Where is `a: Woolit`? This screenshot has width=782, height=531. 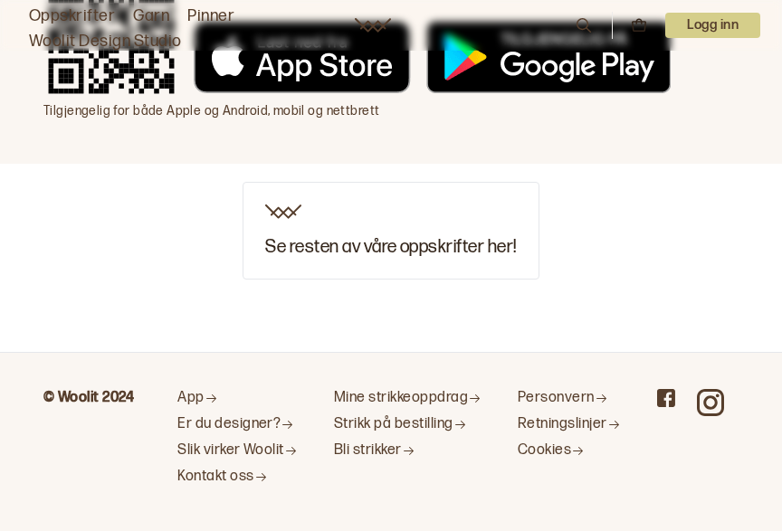
a: Woolit is located at coordinates (373, 25).